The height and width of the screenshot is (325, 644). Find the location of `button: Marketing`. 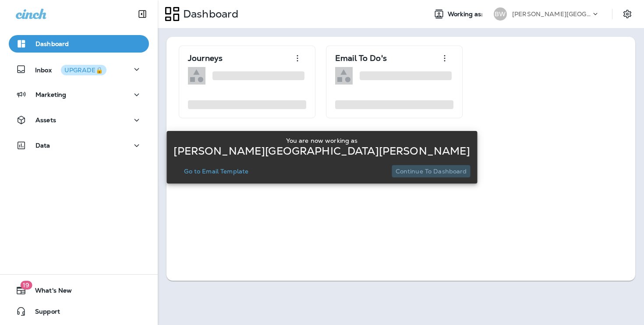

button: Marketing is located at coordinates (78, 95).